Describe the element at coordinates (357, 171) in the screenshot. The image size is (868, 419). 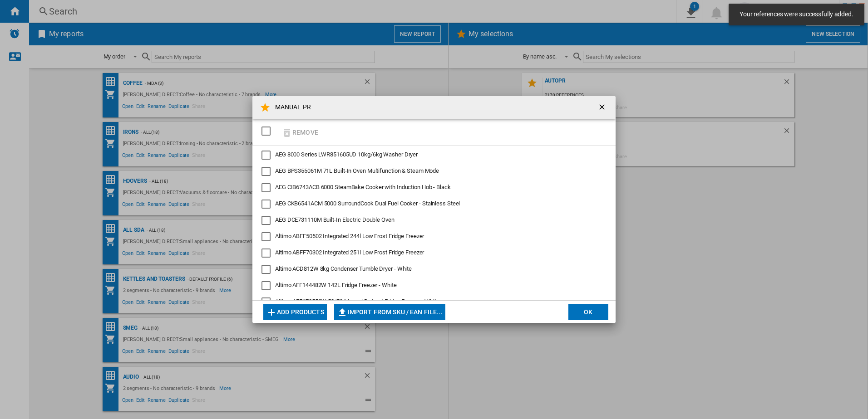
I see `span: AEG BPS355061M 71L Built-In Oven Multifunction & Steam Mode` at that location.